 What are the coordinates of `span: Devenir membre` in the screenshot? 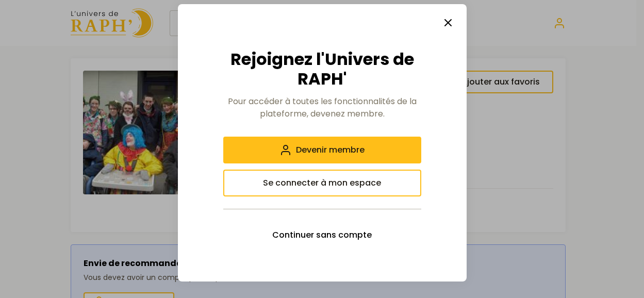 It's located at (330, 150).